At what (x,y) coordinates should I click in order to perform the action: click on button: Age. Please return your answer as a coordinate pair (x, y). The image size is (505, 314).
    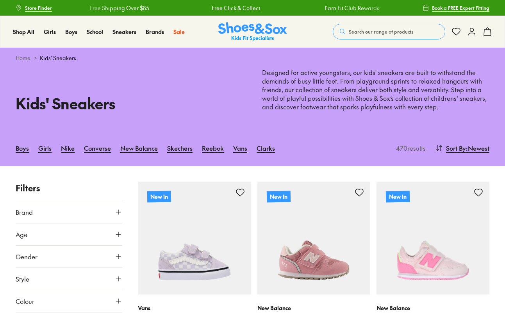
    Looking at the image, I should click on (69, 234).